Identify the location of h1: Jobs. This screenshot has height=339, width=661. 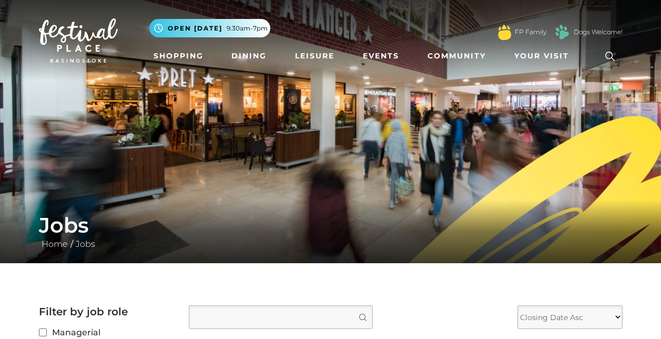
(331, 225).